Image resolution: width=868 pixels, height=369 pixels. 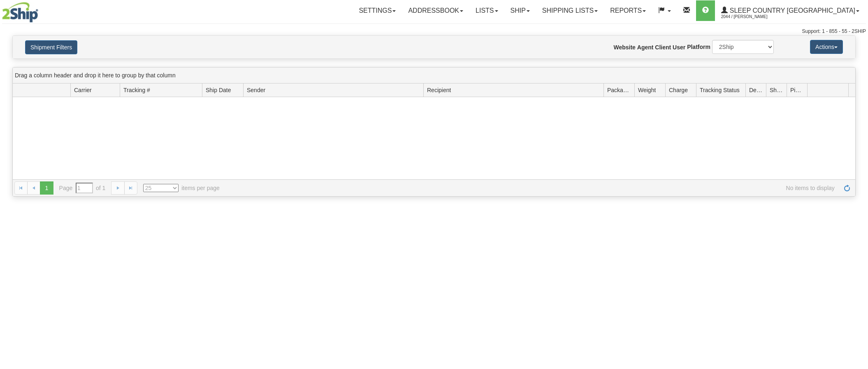 What do you see at coordinates (137, 90) in the screenshot?
I see `span: Tracking #` at bounding box center [137, 90].